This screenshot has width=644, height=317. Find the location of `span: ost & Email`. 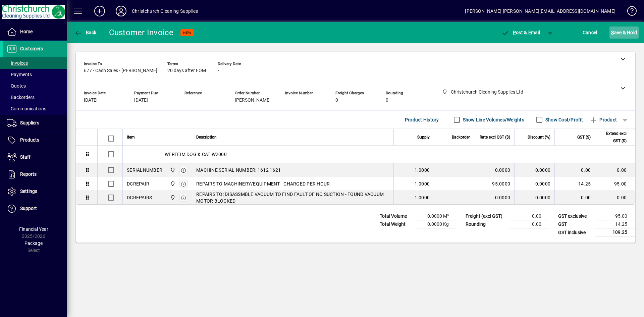

span: ost & Email is located at coordinates (521, 32).